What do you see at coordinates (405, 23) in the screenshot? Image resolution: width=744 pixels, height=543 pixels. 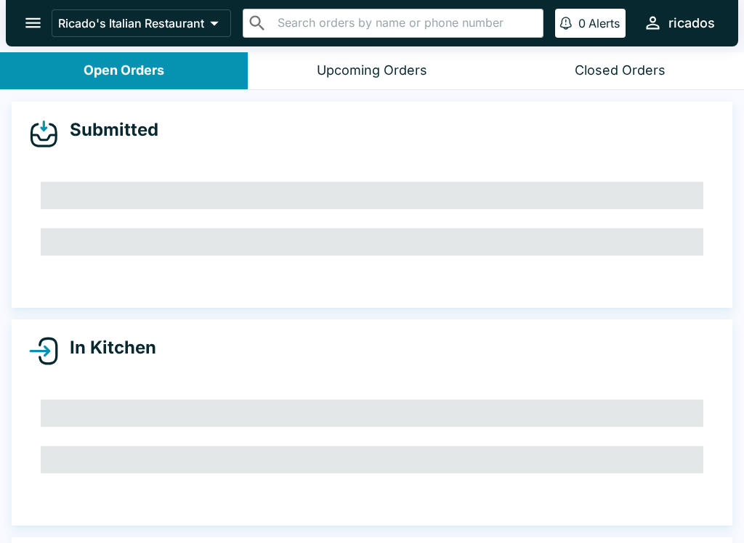 I see `input: Search orders by name or phone number` at bounding box center [405, 23].